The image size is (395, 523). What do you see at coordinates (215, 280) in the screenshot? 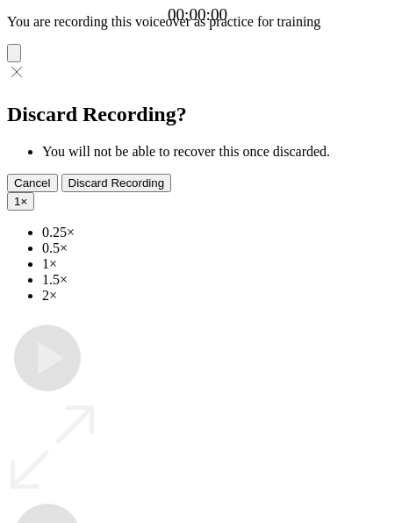
I see `li: 1.5×` at bounding box center [215, 280].